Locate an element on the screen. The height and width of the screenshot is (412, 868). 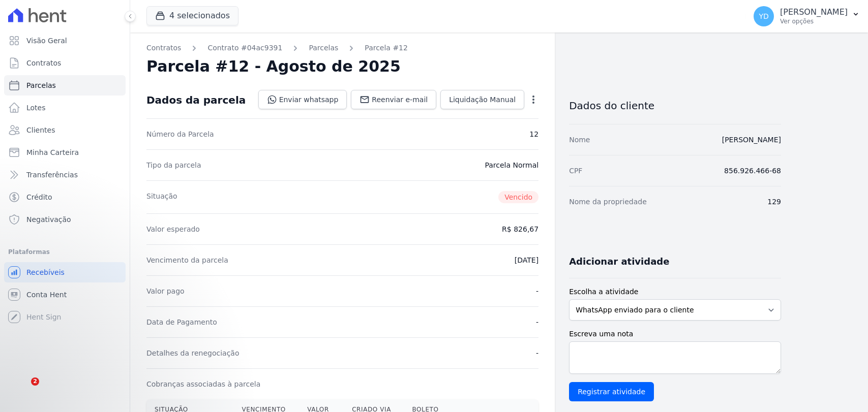
a: Parcela #12 is located at coordinates (386, 48).